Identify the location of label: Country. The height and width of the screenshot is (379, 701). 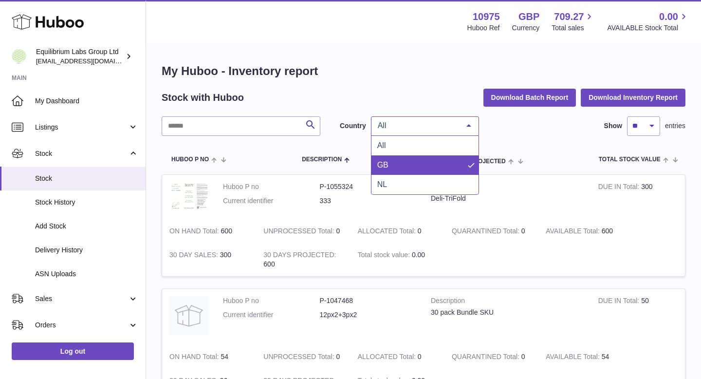
(353, 126).